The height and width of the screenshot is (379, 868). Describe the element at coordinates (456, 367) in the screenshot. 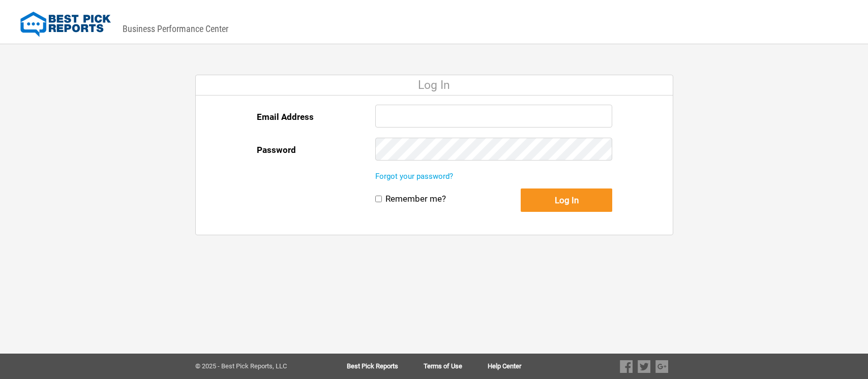

I see `a: Terms of Use` at that location.